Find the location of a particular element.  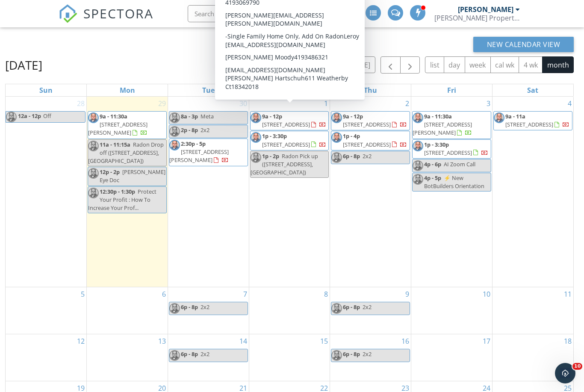

td: Go to October 12, 2025 is located at coordinates (46, 358).